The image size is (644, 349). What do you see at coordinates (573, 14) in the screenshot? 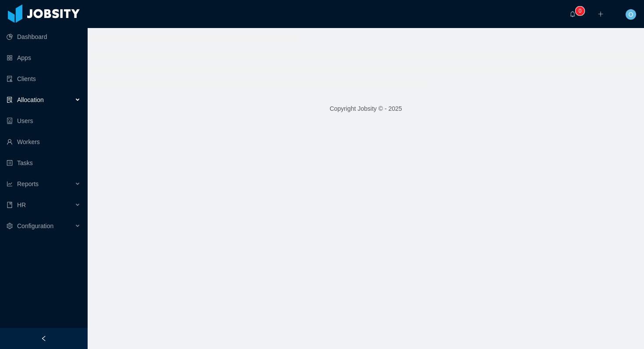
I see `i: icon: bell` at bounding box center [573, 14].